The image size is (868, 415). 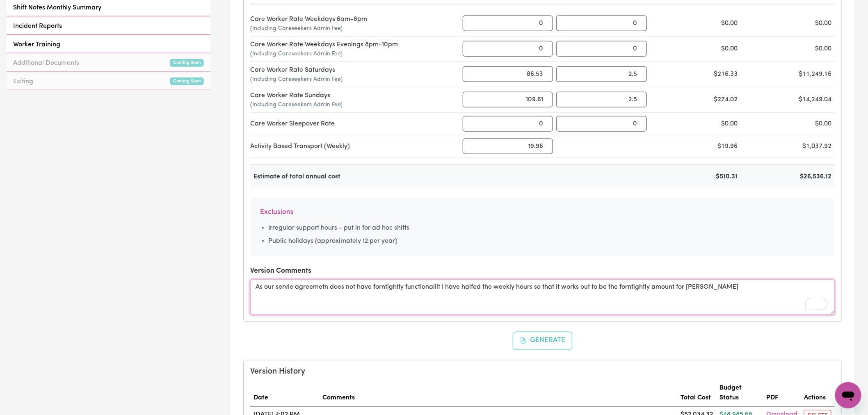 What do you see at coordinates (818, 393) in the screenshot?
I see `th: Actions` at bounding box center [818, 393].